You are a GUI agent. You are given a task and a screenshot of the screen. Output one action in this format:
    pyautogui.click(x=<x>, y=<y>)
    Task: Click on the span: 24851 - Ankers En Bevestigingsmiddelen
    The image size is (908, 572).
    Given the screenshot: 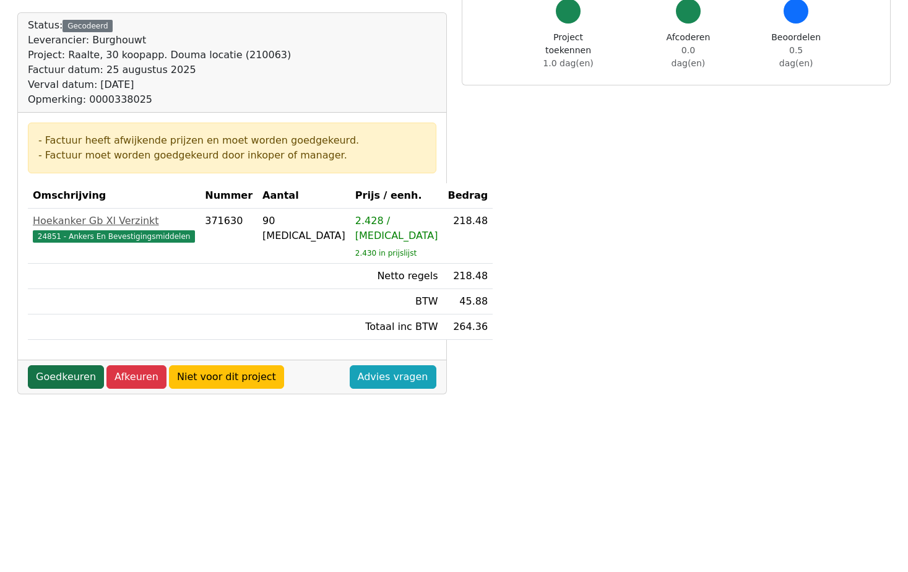 What is the action you would take?
    pyautogui.click(x=114, y=236)
    